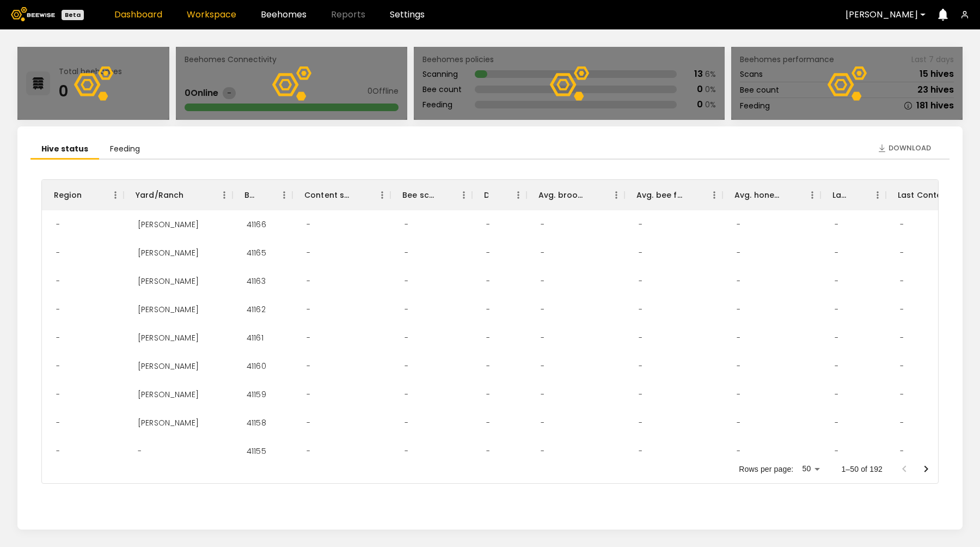 Image resolution: width=980 pixels, height=547 pixels. What do you see at coordinates (257, 225) in the screenshot?
I see `div: 41166` at bounding box center [257, 225].